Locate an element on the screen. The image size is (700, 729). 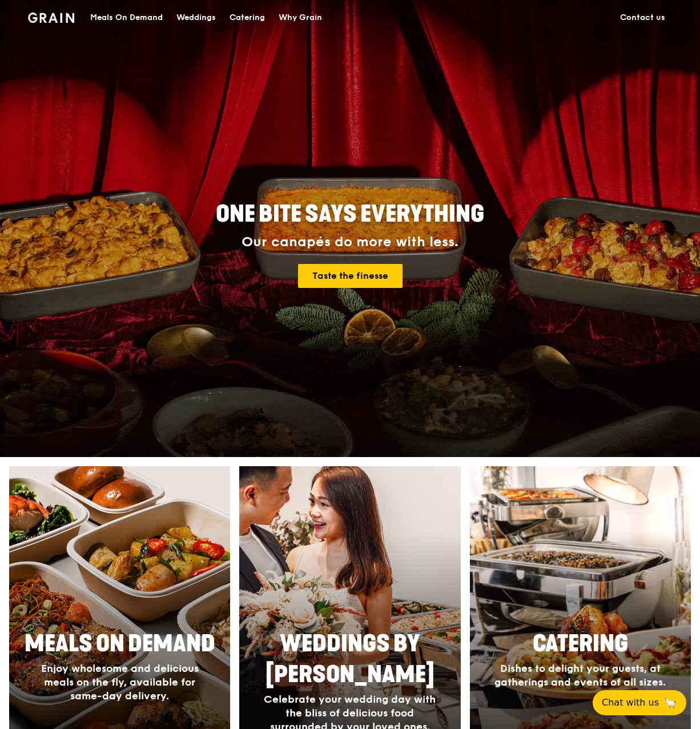
a: Weddings is located at coordinates (196, 17).